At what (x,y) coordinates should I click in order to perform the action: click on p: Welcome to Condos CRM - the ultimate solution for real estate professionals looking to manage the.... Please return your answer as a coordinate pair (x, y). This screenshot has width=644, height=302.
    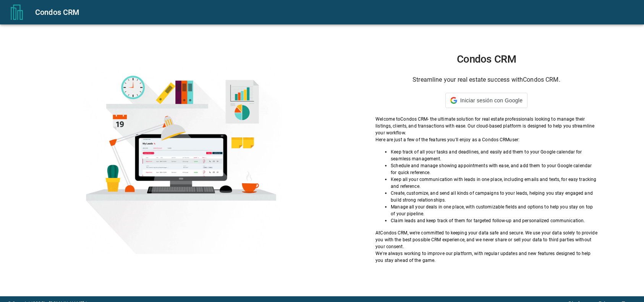
    Looking at the image, I should click on (486, 126).